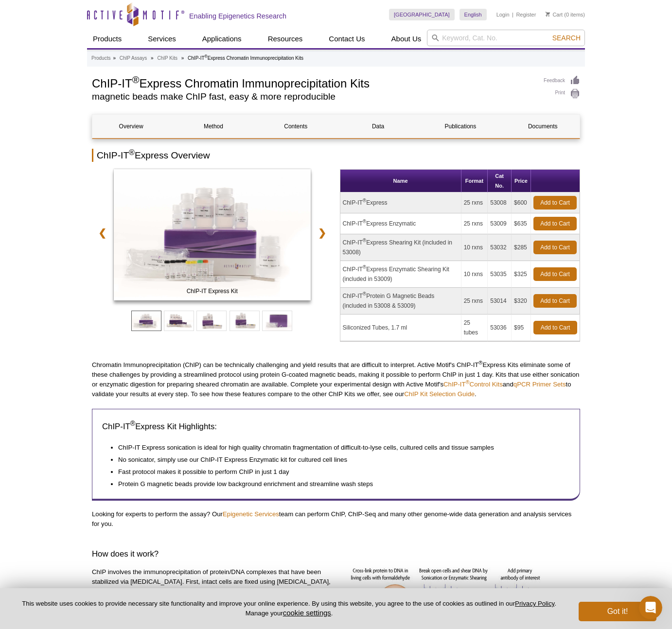 The image size is (672, 629). I want to click on a: About Us, so click(406, 39).